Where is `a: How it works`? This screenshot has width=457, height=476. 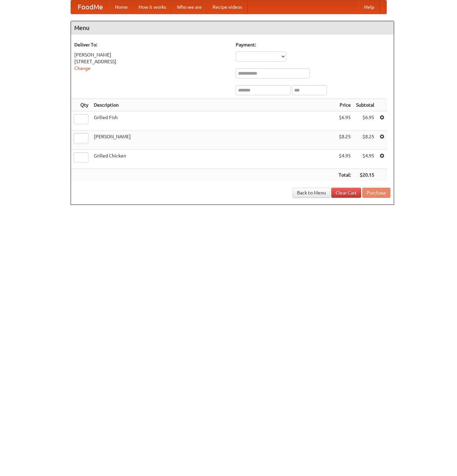 a: How it works is located at coordinates (152, 7).